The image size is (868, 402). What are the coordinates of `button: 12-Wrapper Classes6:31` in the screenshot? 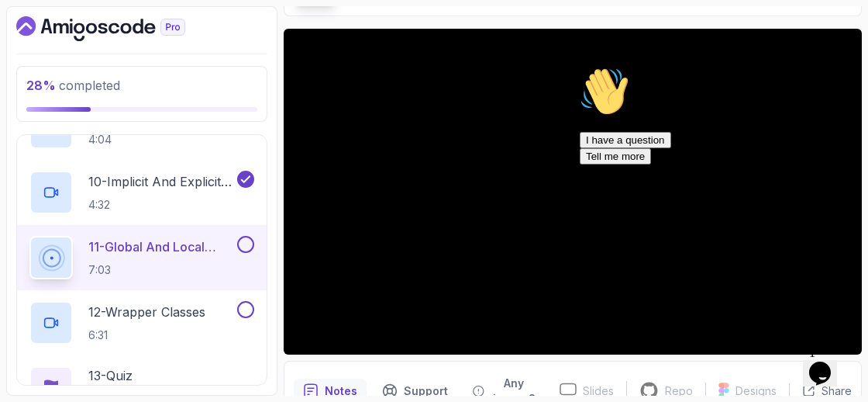 It's located at (142, 323).